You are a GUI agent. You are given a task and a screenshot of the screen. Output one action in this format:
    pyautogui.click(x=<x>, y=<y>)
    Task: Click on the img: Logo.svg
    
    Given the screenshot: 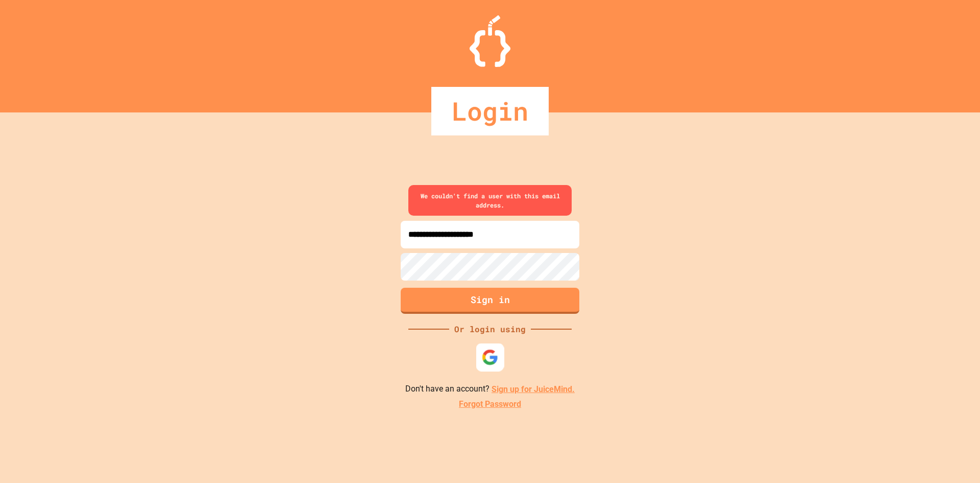 What is the action you would take?
    pyautogui.click(x=490, y=41)
    